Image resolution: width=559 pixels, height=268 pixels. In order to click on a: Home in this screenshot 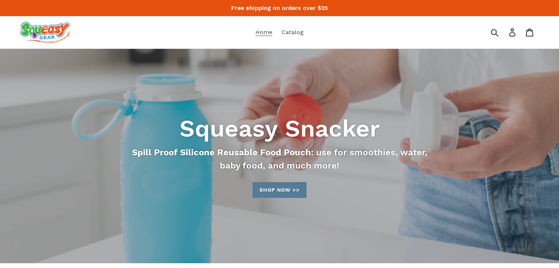, I will do `click(264, 32)`.